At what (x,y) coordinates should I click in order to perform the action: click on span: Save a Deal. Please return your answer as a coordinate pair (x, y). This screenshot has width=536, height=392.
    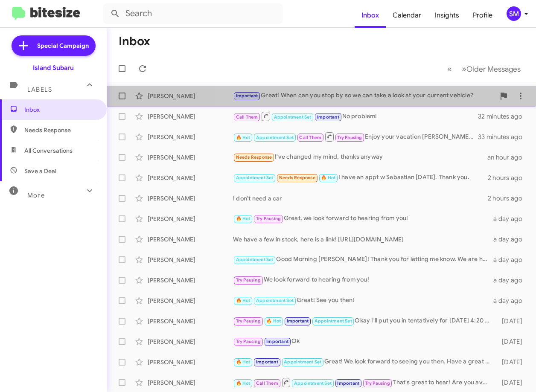
    Looking at the image, I should click on (40, 171).